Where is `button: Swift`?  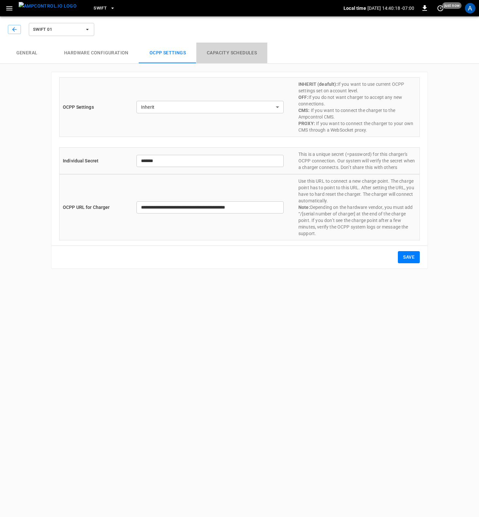 button: Swift is located at coordinates (104, 8).